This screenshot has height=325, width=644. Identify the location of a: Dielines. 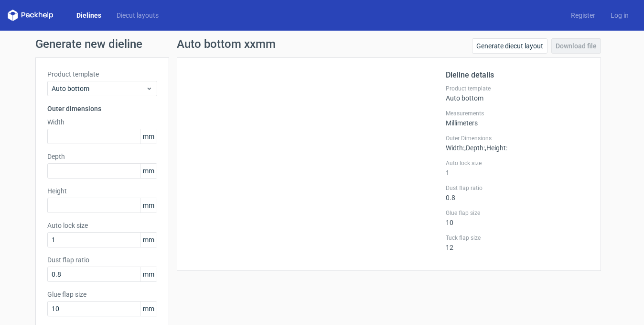
(89, 15).